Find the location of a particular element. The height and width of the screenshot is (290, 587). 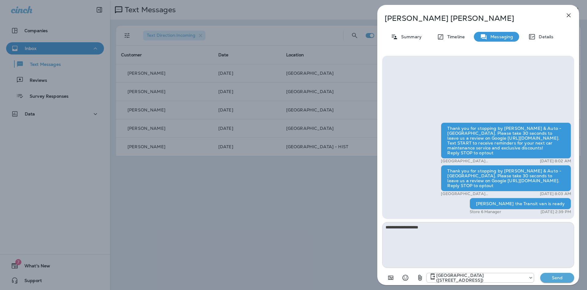

p: Messaging is located at coordinates (500, 37).